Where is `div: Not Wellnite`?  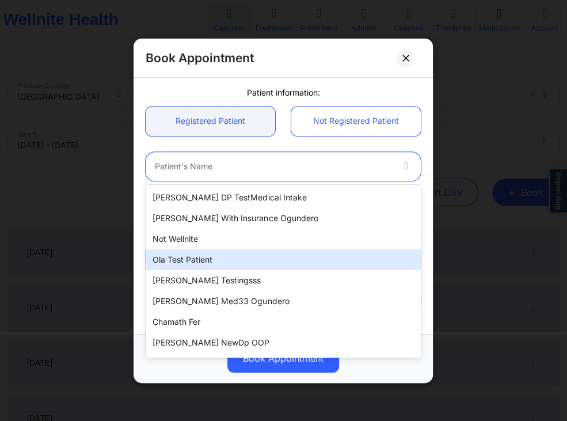 div: Not Wellnite is located at coordinates (283, 239).